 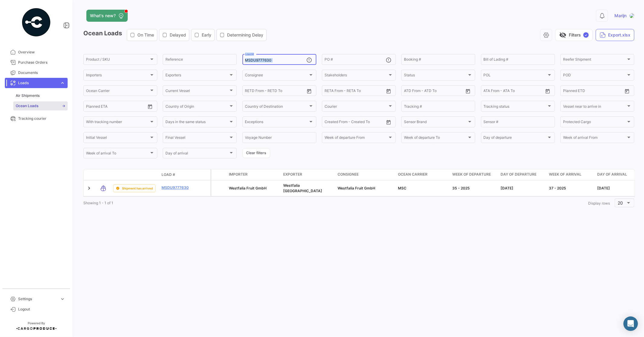 What do you see at coordinates (256, 153) in the screenshot?
I see `button: Clear filters` at bounding box center [256, 153].